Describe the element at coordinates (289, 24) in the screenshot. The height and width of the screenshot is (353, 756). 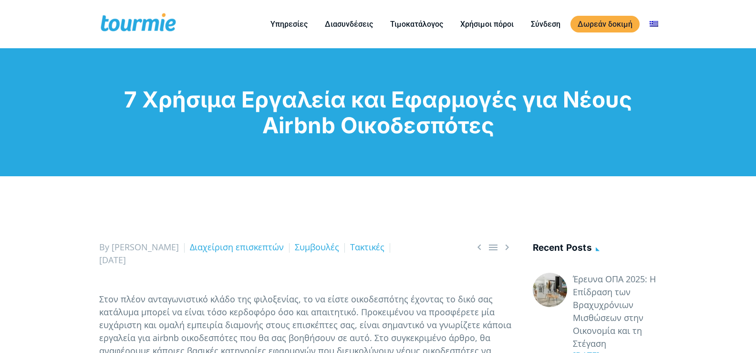
I see `a: Υπηρεσίες` at that location.